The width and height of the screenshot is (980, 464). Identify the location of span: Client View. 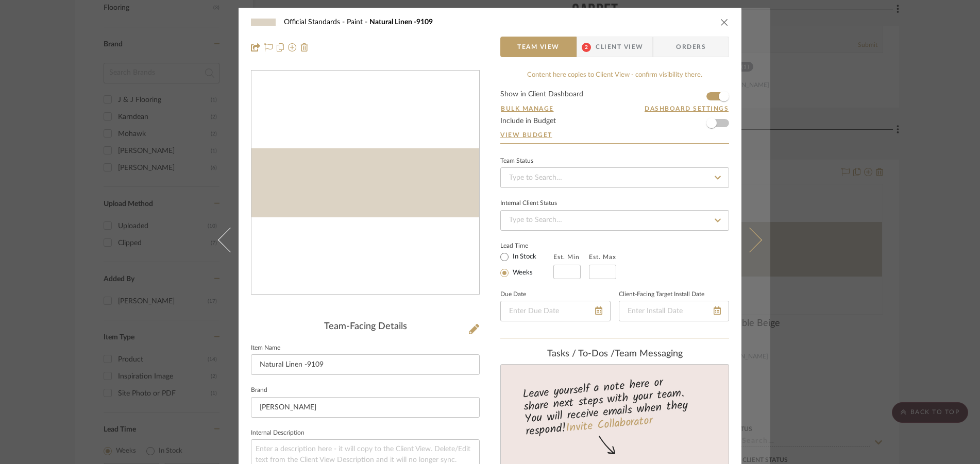
(619, 47).